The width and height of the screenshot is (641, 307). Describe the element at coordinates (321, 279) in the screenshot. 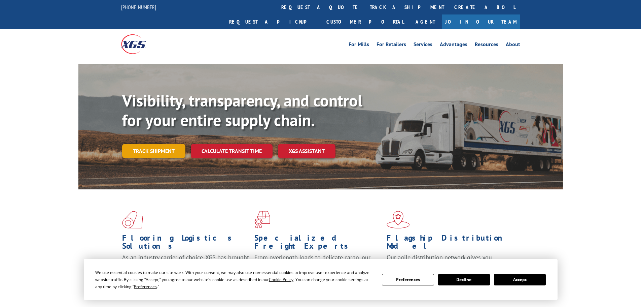

I see `div: Cookie Consent Prompt` at that location.